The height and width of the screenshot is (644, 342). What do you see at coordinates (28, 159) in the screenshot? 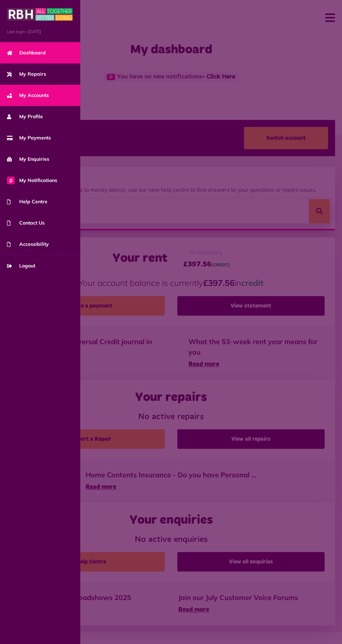
I see `span: My Enquiries` at bounding box center [28, 159].